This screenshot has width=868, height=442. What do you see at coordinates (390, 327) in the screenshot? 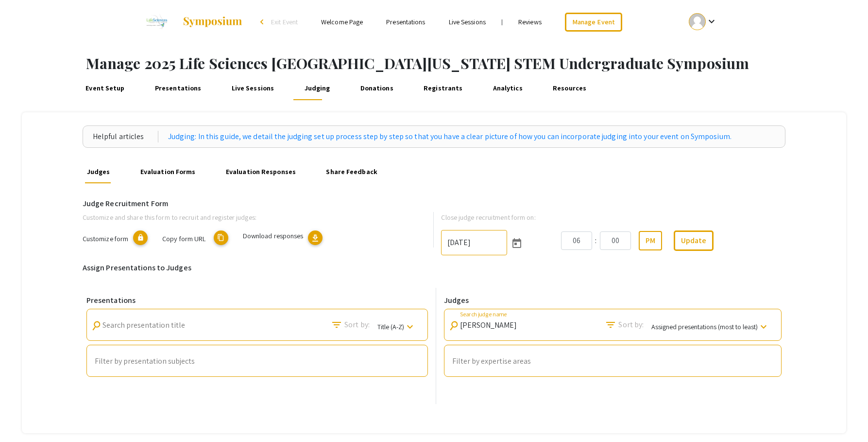
I see `span: Title (A-Z)` at bounding box center [390, 327].